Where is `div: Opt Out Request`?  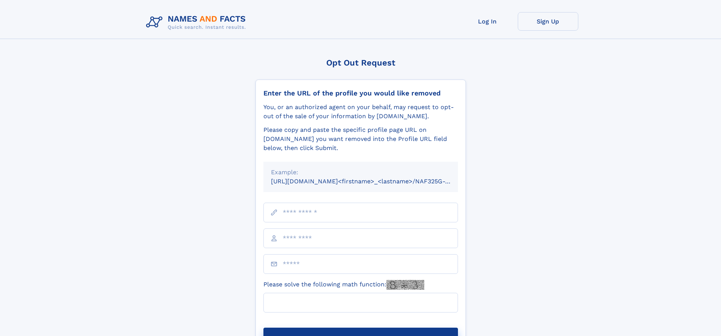 div: Opt Out Request is located at coordinates (360, 62).